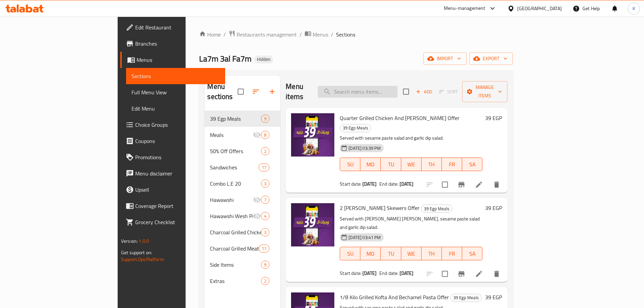 This screenshot has height=308, width=644. What do you see at coordinates (175, 76) in the screenshot?
I see `a: Sections` at bounding box center [175, 76].